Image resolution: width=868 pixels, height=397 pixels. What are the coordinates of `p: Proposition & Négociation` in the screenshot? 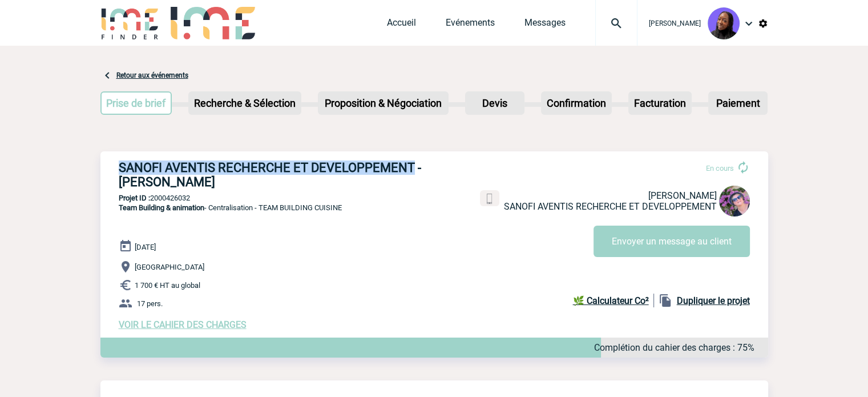 It's located at (383, 103).